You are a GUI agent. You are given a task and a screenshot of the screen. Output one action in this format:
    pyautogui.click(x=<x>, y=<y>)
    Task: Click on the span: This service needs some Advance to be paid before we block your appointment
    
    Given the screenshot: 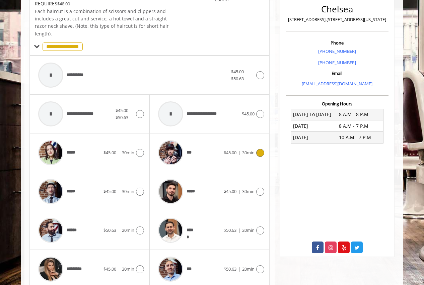 What is the action you would take?
    pyautogui.click(x=46, y=3)
    